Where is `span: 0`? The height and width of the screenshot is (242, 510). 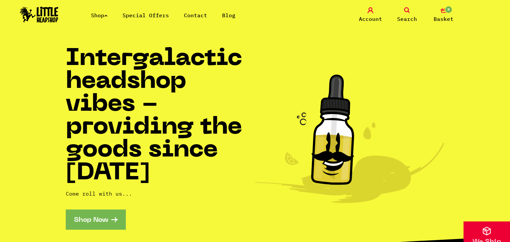 span: 0 is located at coordinates (448, 10).